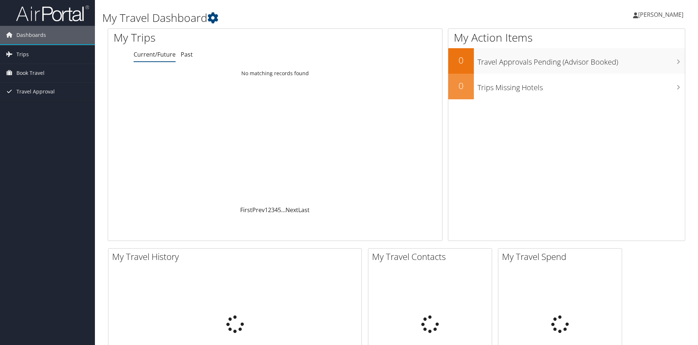 The image size is (698, 345). I want to click on a: 3, so click(273, 210).